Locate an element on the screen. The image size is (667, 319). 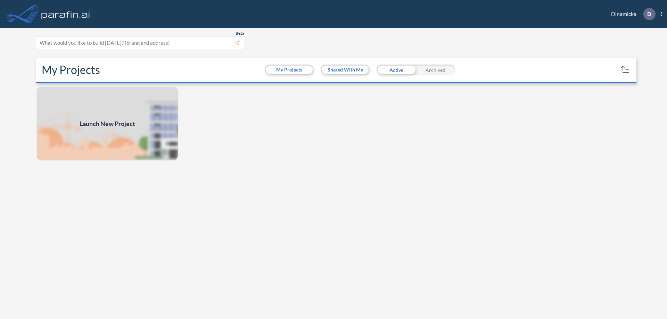
h2: My Projects is located at coordinates (71, 70).